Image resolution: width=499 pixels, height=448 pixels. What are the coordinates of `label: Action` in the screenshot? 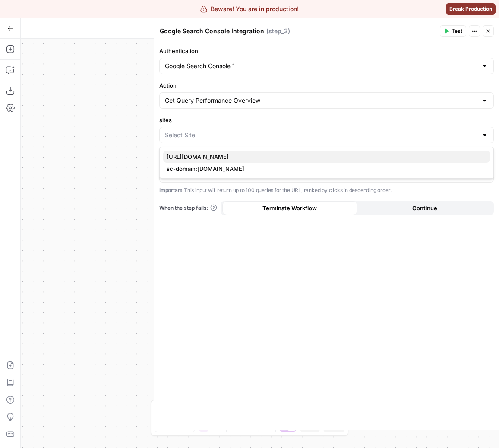 It's located at (326, 85).